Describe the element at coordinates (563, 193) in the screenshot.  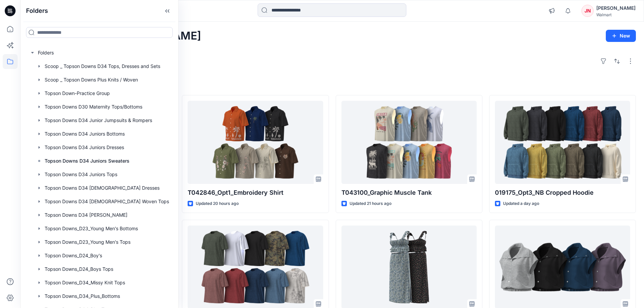
I see `p: 019175_Opt3_NB Cropped Hoodie` at that location.